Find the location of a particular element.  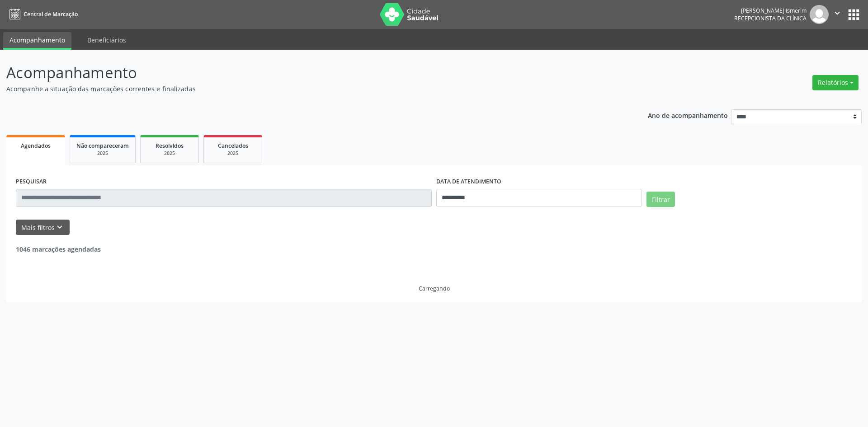

div: Carregando is located at coordinates (434, 288).